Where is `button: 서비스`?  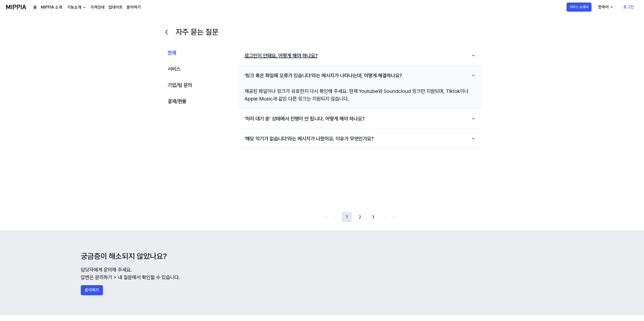
button: 서비스 is located at coordinates (194, 69).